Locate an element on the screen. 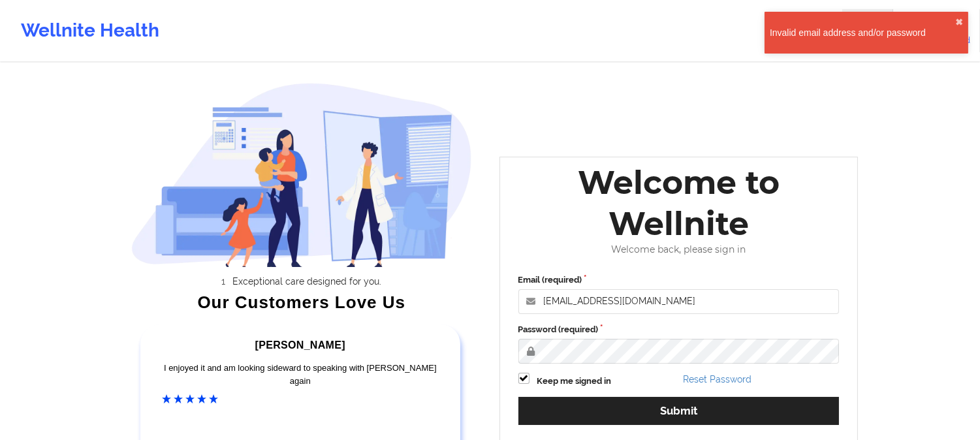 The width and height of the screenshot is (980, 440). input: Email address is located at coordinates (679, 301).